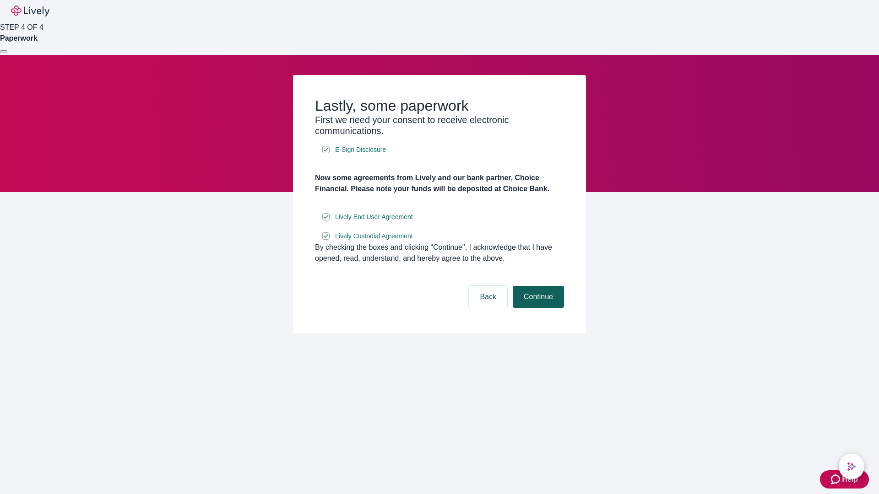 The height and width of the screenshot is (494, 879). I want to click on button: Continue, so click(538, 297).